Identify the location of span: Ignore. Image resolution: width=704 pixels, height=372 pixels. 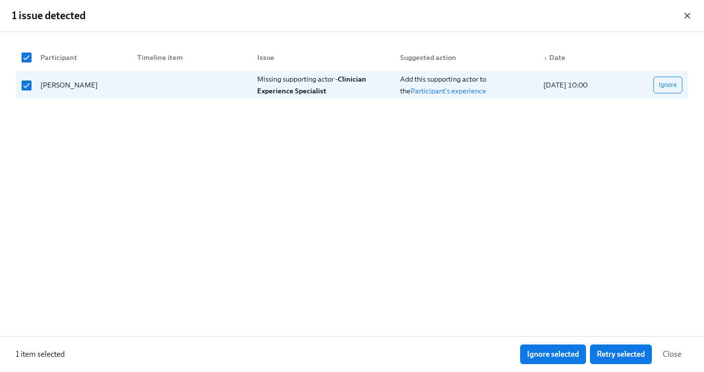
(667, 85).